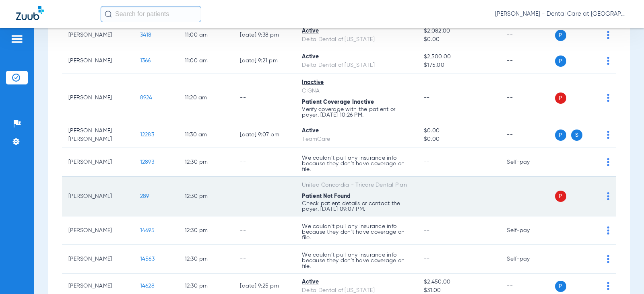  What do you see at coordinates (206, 135) in the screenshot?
I see `td: 11:30 AM` at bounding box center [206, 135].